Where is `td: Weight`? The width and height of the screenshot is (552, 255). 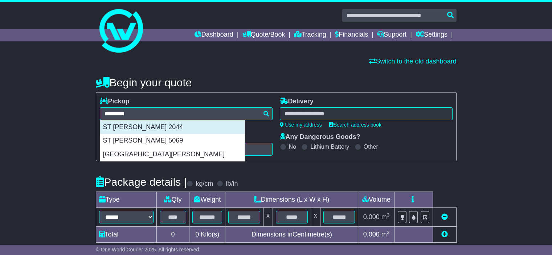
td: Weight is located at coordinates (207, 200).